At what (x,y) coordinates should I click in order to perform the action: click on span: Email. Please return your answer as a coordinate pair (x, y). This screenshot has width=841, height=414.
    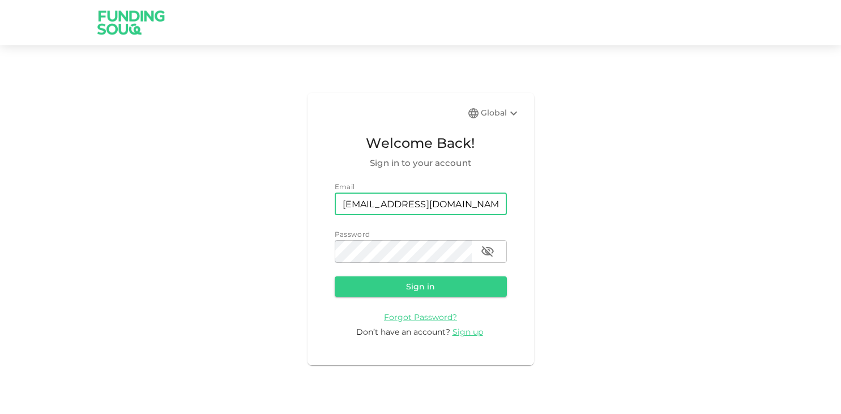
    Looking at the image, I should click on (345, 186).